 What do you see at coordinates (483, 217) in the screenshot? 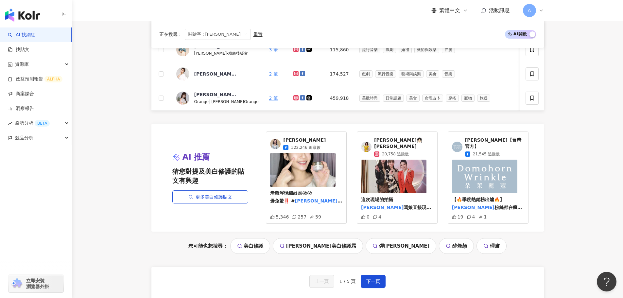
I see `div: 1` at bounding box center [483, 217].